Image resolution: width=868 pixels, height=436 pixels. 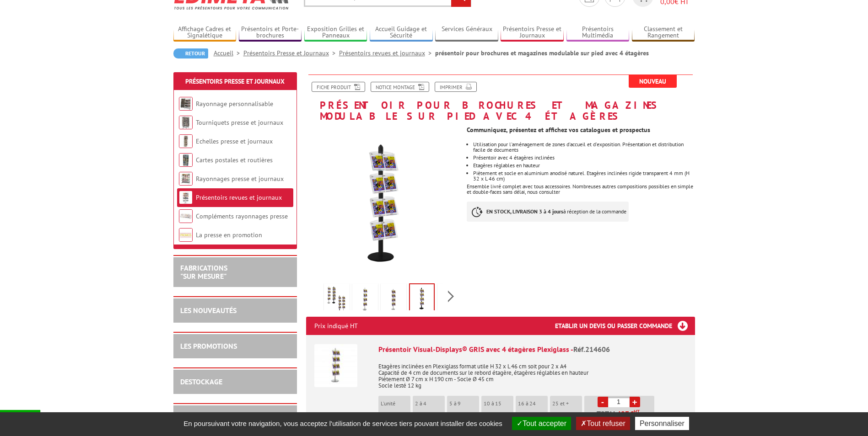 What do you see at coordinates (186, 179) in the screenshot?
I see `img: Rayonnages presse et journaux` at bounding box center [186, 179].